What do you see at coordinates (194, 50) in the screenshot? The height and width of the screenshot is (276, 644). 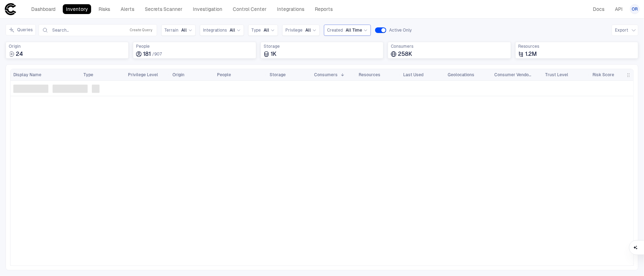 I see `div: Total employees associated with identities` at bounding box center [194, 50].